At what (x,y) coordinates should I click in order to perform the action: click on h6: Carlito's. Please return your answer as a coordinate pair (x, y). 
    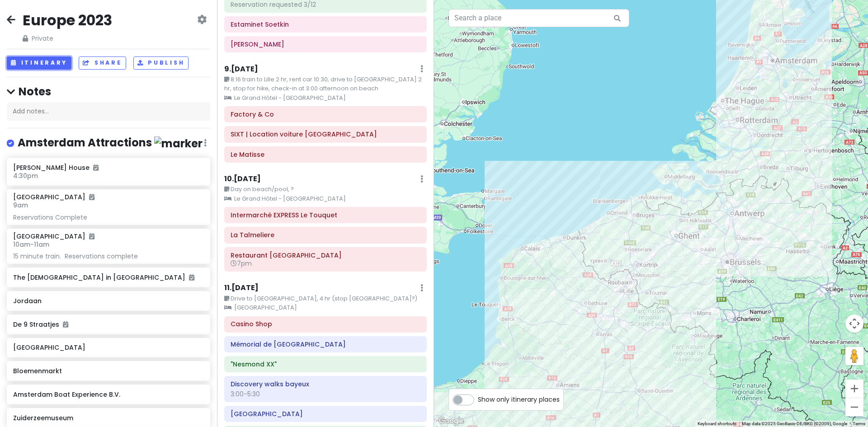
    Looking at the image, I should click on (325, 44).